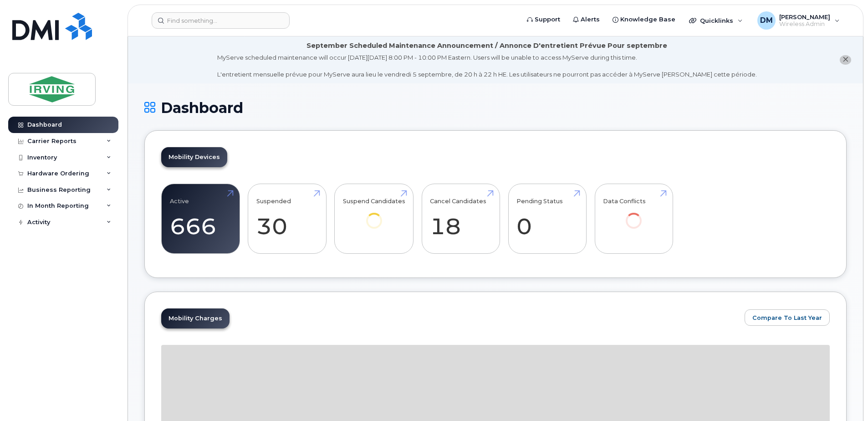 The image size is (868, 421). What do you see at coordinates (287, 219) in the screenshot?
I see `a: Suspended 30` at bounding box center [287, 219].